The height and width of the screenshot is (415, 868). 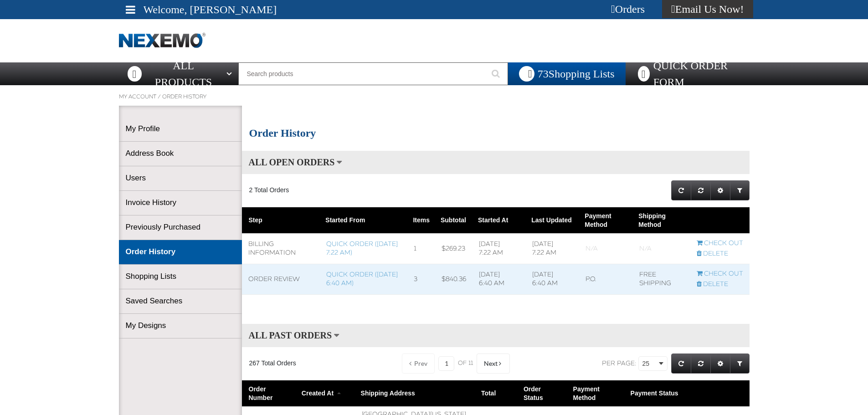 I want to click on a: Started At, so click(x=493, y=220).